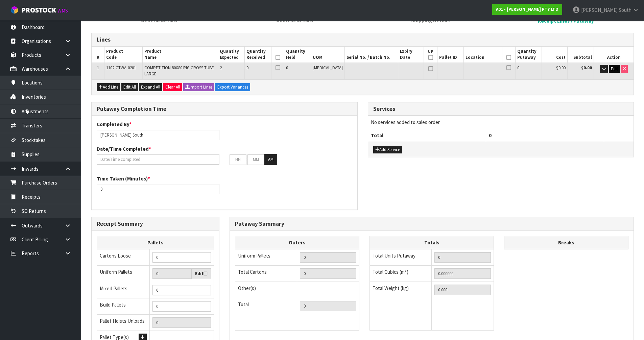 Image resolution: width=644 pixels, height=340 pixels. What do you see at coordinates (124, 257) in the screenshot?
I see `td: Cartons Loose` at bounding box center [124, 257].